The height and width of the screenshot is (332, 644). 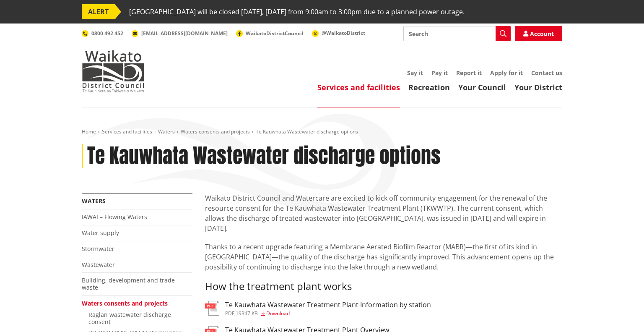 What do you see at coordinates (318, 309) in the screenshot?
I see `a: Te Kauwhata Wastewater Treatment Plant Information by station pdf,19347 KB Download` at bounding box center [318, 309].